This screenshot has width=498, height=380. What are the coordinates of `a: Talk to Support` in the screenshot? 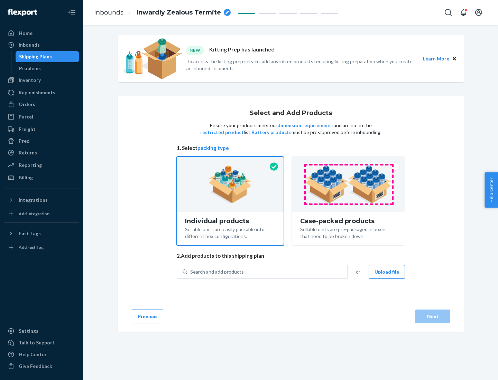 It's located at (41, 343).